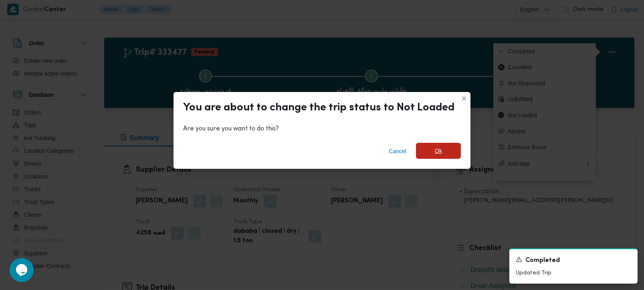 The image size is (644, 290). What do you see at coordinates (322, 129) in the screenshot?
I see `div: Are you sure you want to do this?` at bounding box center [322, 129].